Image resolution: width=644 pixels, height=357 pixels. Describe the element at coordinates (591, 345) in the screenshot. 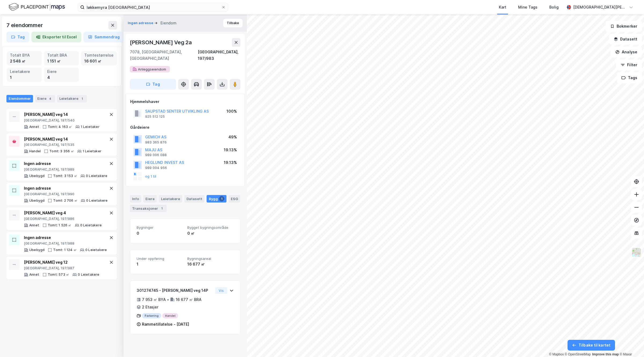

I see `button: Tilbake til kartet` at that location.